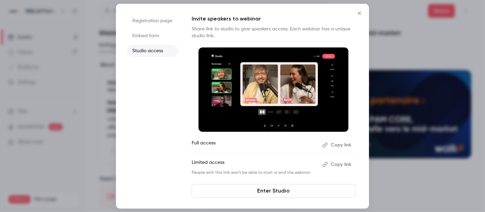  Describe the element at coordinates (360, 13) in the screenshot. I see `button: Close` at that location.